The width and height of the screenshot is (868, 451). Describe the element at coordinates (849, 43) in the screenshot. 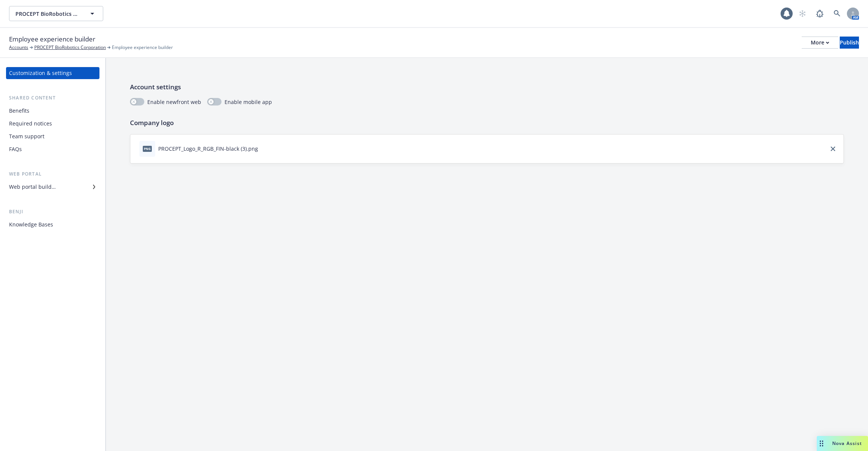

I see `div: Publish` at that location.